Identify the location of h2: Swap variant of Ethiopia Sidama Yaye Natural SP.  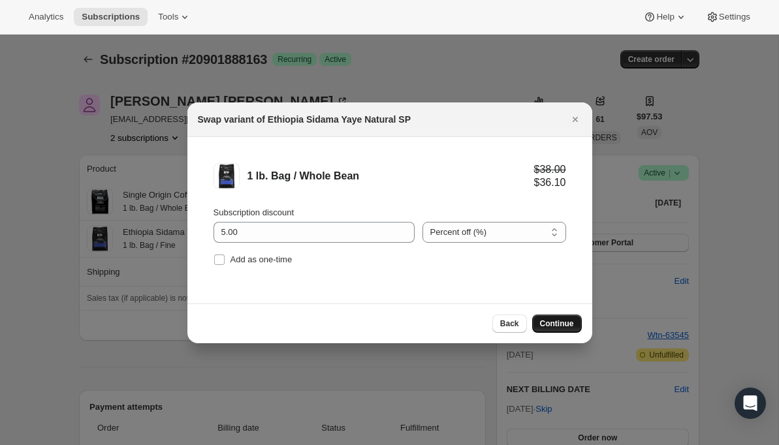
(304, 119).